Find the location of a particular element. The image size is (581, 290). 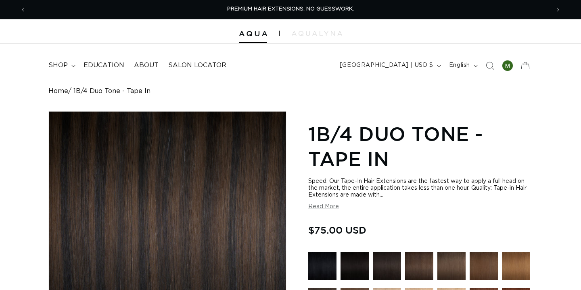

span: 1B/4 Duo Tone - Tape In is located at coordinates (112, 91).